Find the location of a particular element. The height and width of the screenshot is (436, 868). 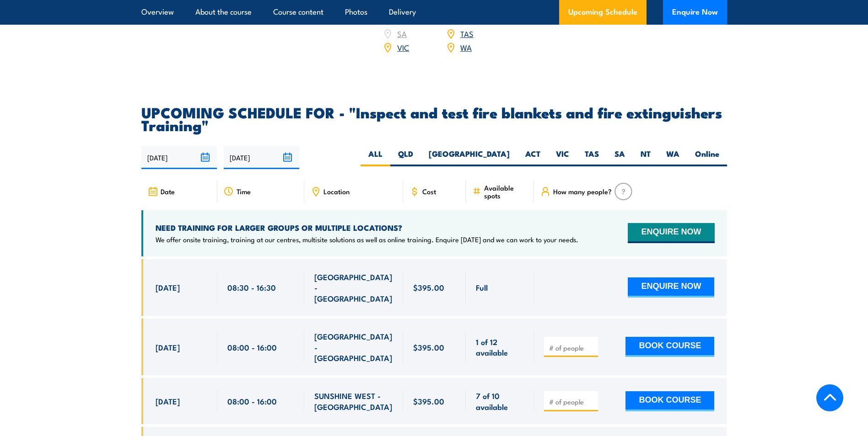

span: Location is located at coordinates (337, 191).